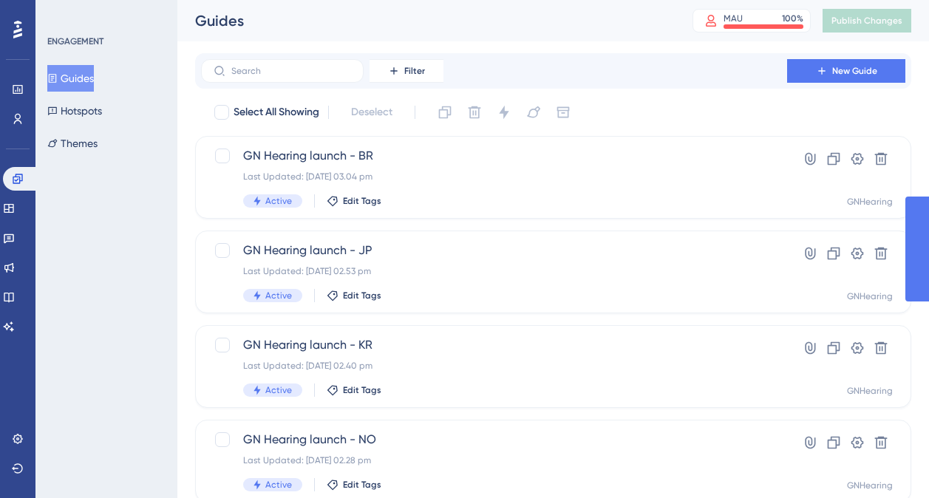 This screenshot has width=929, height=498. What do you see at coordinates (276, 112) in the screenshot?
I see `span: Select All Showing` at bounding box center [276, 112].